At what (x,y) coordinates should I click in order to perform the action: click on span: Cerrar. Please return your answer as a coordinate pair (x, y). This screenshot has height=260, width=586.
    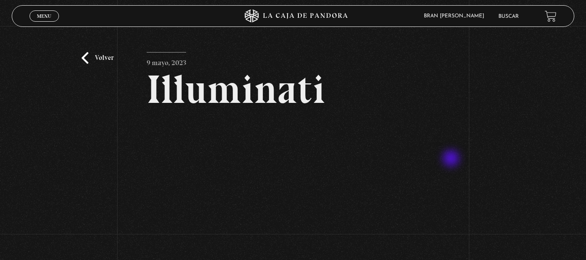
    Looking at the image, I should click on (44, 24).